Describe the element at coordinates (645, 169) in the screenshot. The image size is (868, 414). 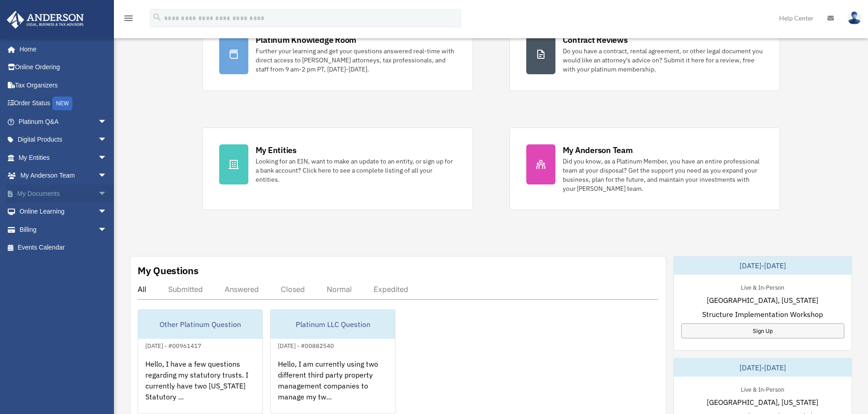
I see `a: My Anderson Team Did you know, as a Platinum Member, you have an entire professional team at your...` at that location.